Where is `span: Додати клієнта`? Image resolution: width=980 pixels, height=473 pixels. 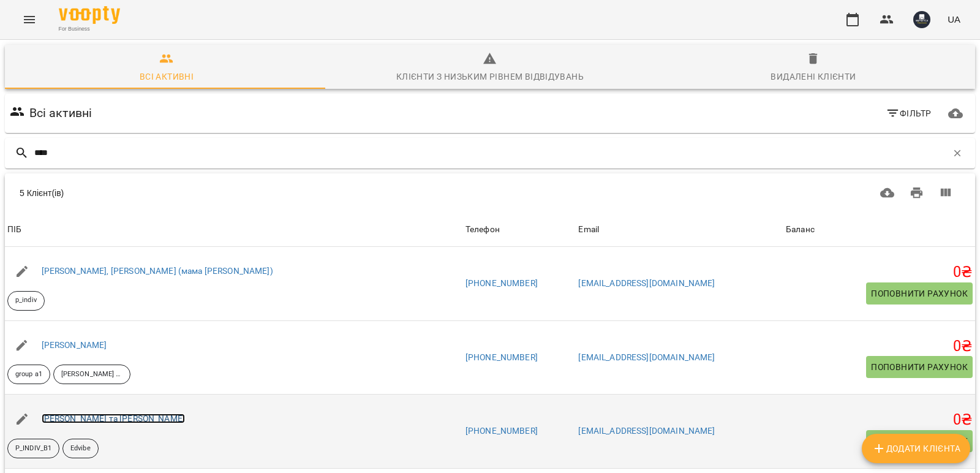
span: Додати клієнта is located at coordinates (915, 448).